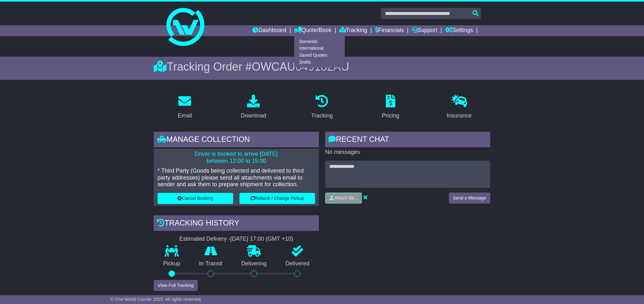 The height and width of the screenshot is (304, 644). What do you see at coordinates (236, 178) in the screenshot?
I see `p: * Third Party (Goods being collected and delivered to third party addresses) please send all atta...` at bounding box center [236, 178].